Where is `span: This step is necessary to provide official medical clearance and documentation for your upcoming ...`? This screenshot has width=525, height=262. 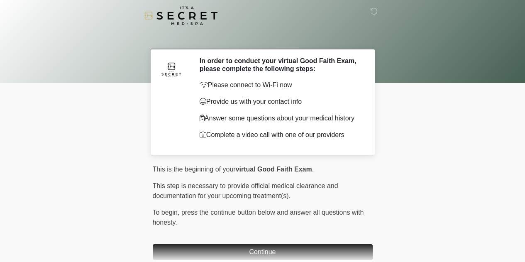 span: This step is necessary to provide official medical clearance and documentation for your upcoming ... is located at coordinates (245, 190).